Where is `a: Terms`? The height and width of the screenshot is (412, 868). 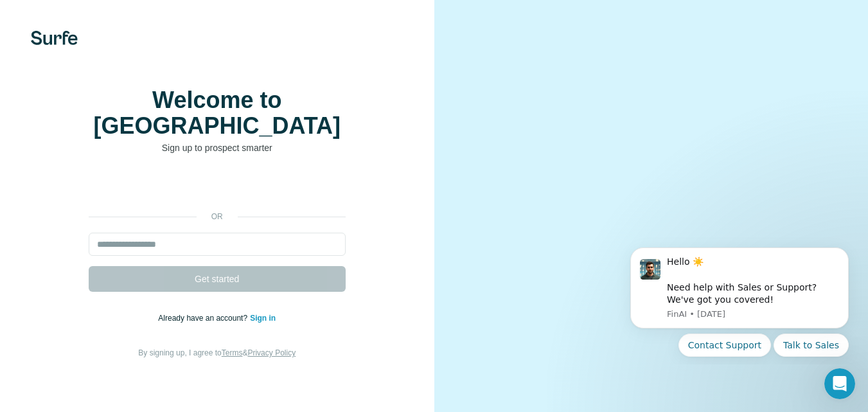 a: Terms is located at coordinates (232, 353).